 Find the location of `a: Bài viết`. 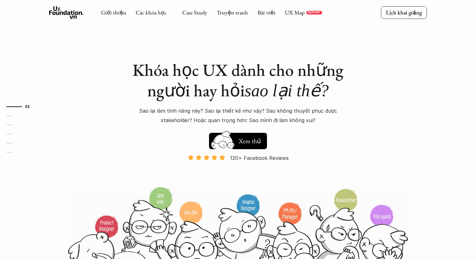

a: Bài viết is located at coordinates (266, 12).